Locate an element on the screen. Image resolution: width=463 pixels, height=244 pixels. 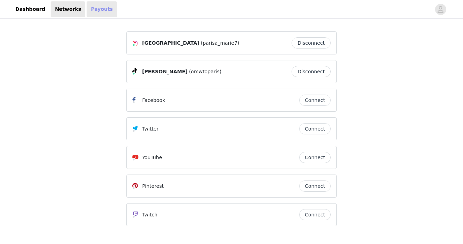
span: (parisa_marie7) is located at coordinates (220, 43).